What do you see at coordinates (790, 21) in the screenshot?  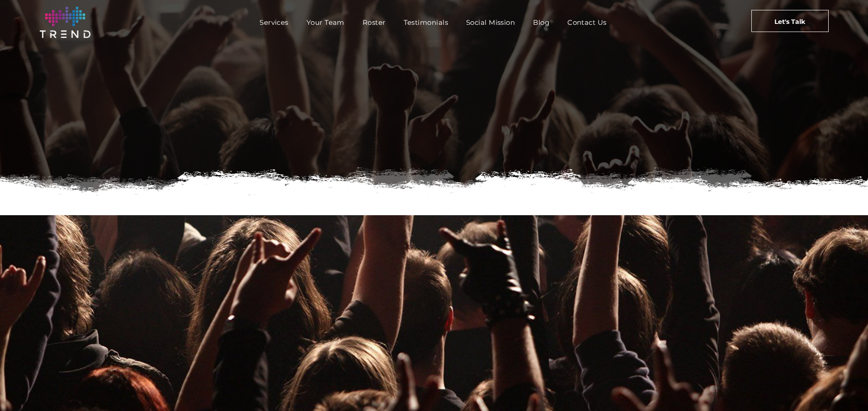 I see `a: Let's Talk` at bounding box center [790, 21].